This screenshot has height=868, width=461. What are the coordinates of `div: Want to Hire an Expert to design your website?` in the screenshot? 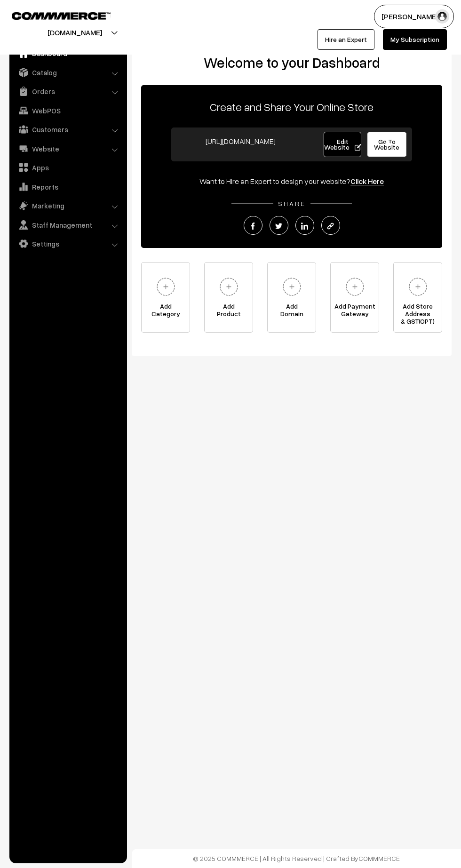 It's located at (291, 181).